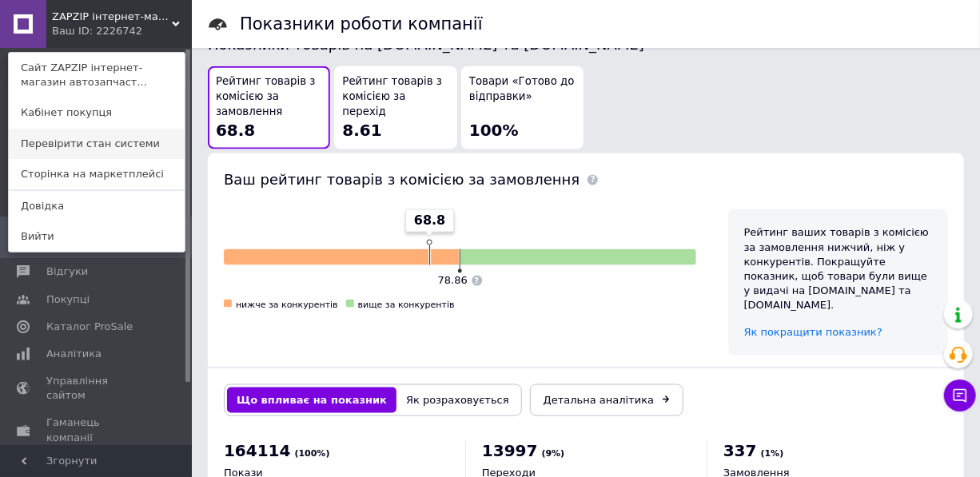 Image resolution: width=980 pixels, height=477 pixels. Describe the element at coordinates (453, 280) in the screenshot. I see `span: 78.86` at that location.